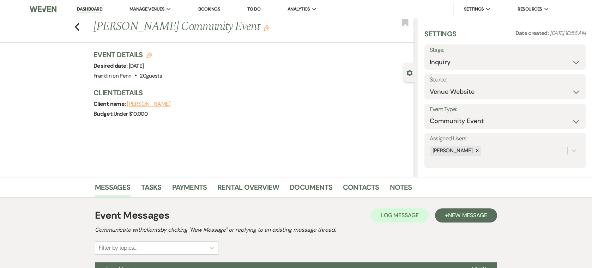  What do you see at coordinates (110, 104) in the screenshot?
I see `span: Client name:` at bounding box center [110, 104].